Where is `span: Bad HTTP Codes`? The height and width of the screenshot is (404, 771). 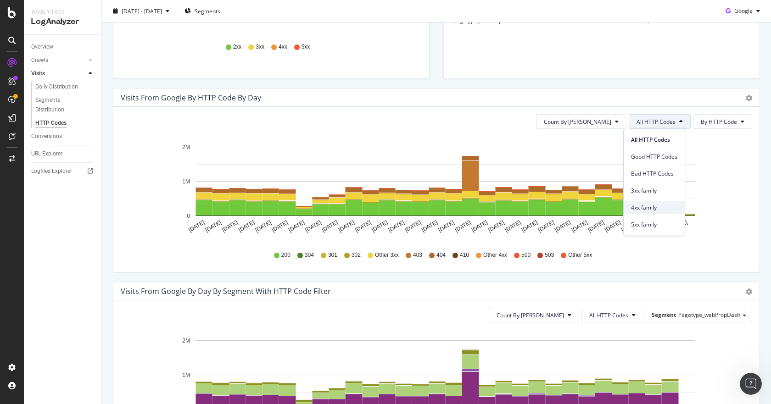
span: Bad HTTP Codes is located at coordinates (654, 174).